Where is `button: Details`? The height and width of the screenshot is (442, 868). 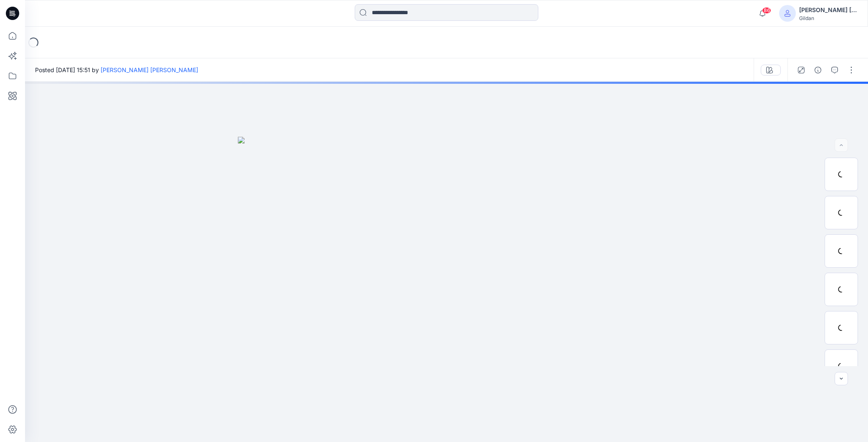
button: Details is located at coordinates (817, 70).